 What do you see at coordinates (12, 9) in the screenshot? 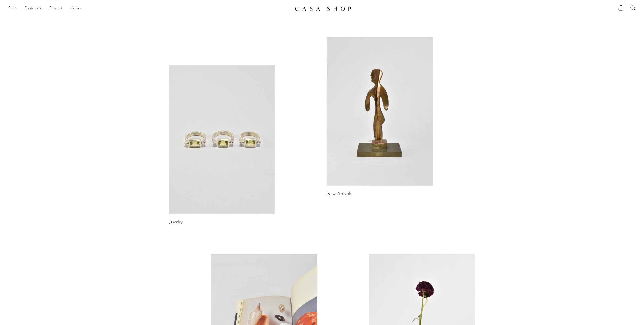
I see `a: Shop` at bounding box center [12, 9].